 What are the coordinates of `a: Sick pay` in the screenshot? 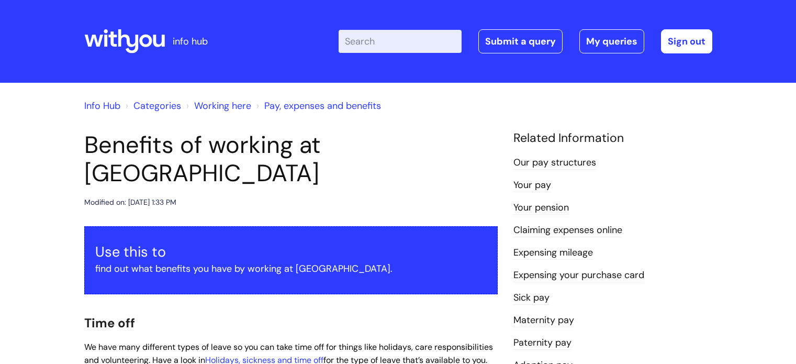 It's located at (531, 298).